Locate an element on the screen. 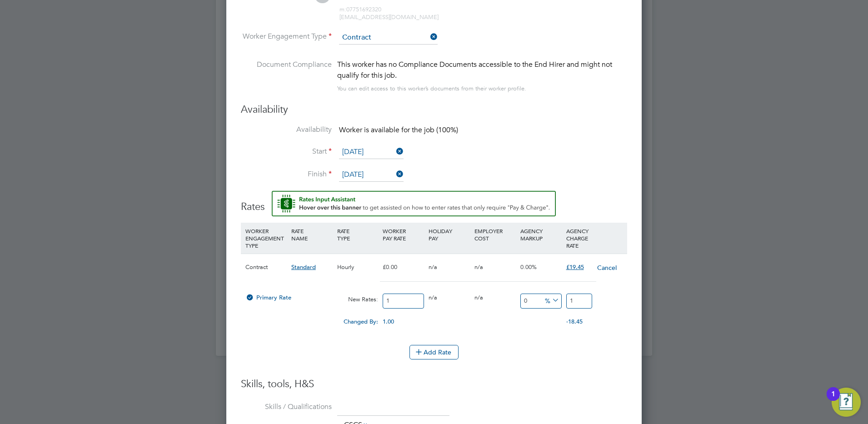 This screenshot has width=868, height=424. div: RATE TYPE is located at coordinates (358, 234).